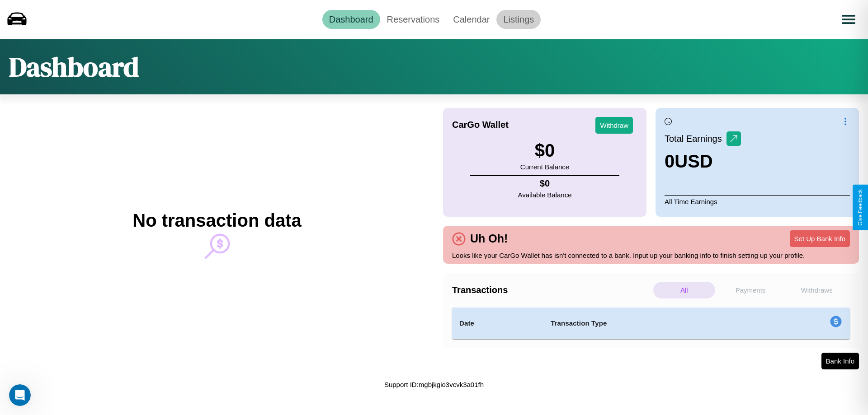 Image resolution: width=868 pixels, height=415 pixels. Describe the element at coordinates (545, 195) in the screenshot. I see `p: Available Balance` at that location.